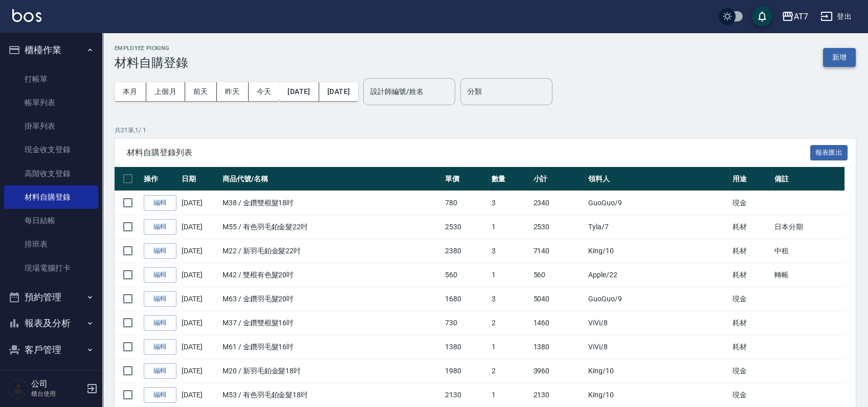 This screenshot has width=868, height=407. Describe the element at coordinates (51, 376) in the screenshot. I see `button: 員工及薪資` at that location.